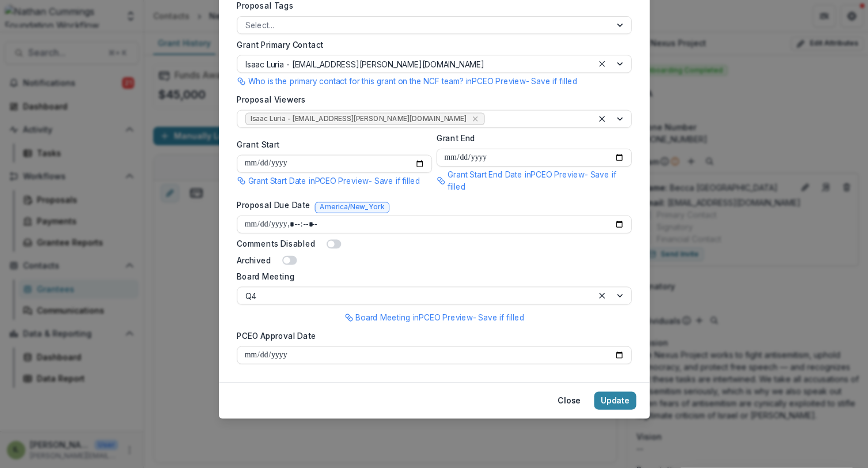 The width and height of the screenshot is (868, 468). I want to click on div: Remove Isaac Luria - isaac.luria@nathancummings.org, so click(474, 119).